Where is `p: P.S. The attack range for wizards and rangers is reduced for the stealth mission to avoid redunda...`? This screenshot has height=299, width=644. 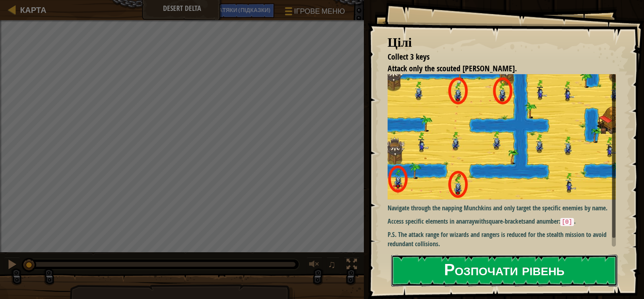 p: P.S. The attack range for wizards and rangers is reduced for the stealth mission to avoid redunda... is located at coordinates (505, 239).